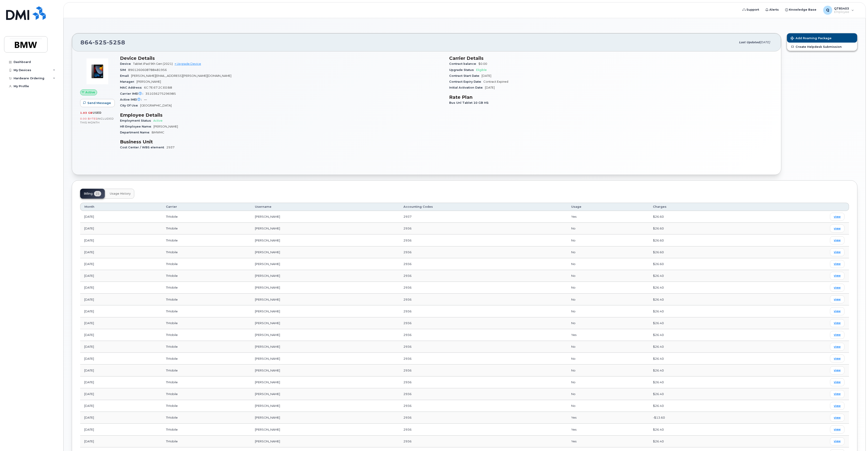 Image resolution: width=868 pixels, height=451 pixels. Describe the element at coordinates (697, 418) in the screenshot. I see `div: -$13.60` at that location.